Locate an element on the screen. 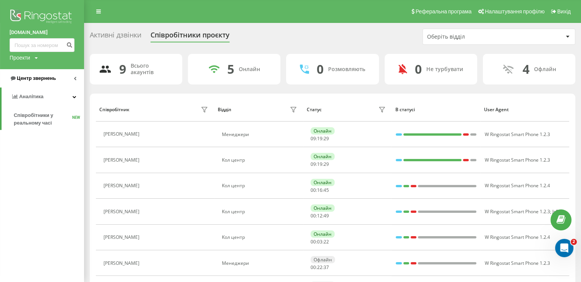 The image size is (581, 282). div: User Agent is located at coordinates (524, 110).